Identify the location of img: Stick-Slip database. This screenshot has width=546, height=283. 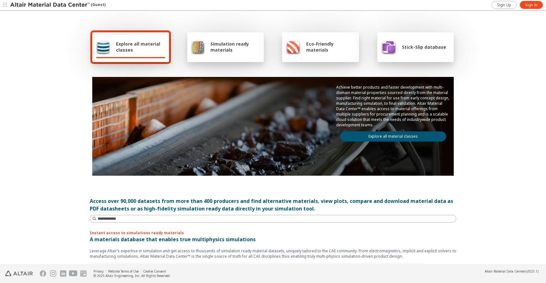
(389, 47).